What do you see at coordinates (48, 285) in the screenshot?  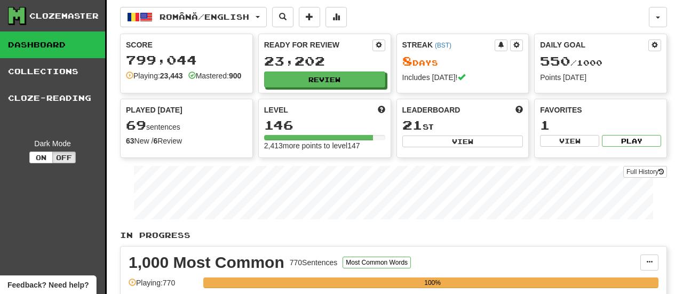 I see `span: Open feedback widget` at bounding box center [48, 285].